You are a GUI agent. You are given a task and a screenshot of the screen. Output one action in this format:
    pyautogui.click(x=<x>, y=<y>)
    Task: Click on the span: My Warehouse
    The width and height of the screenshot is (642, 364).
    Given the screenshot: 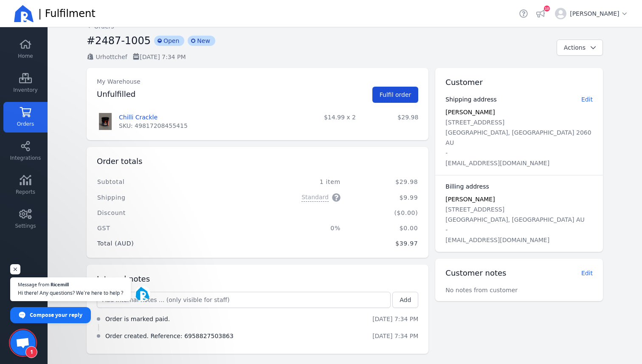 What is the action you would take?
    pyautogui.click(x=119, y=81)
    